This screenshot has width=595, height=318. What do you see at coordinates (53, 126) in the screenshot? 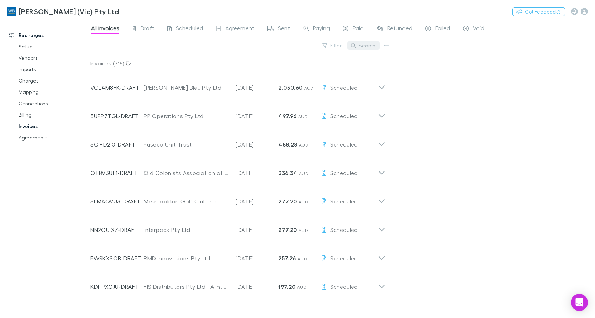
I see `a: Invoices` at bounding box center [53, 126].